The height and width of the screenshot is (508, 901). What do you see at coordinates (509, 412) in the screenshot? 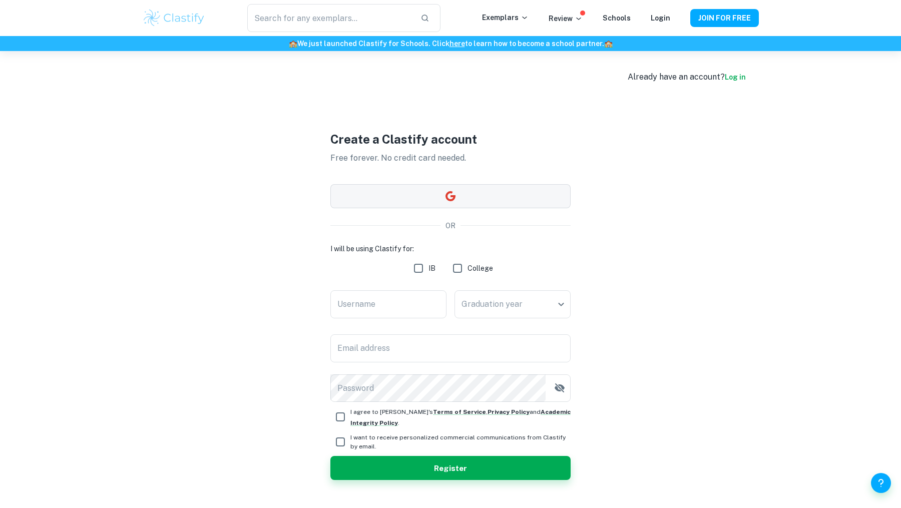
I see `a: Privacy Policy` at bounding box center [509, 412].